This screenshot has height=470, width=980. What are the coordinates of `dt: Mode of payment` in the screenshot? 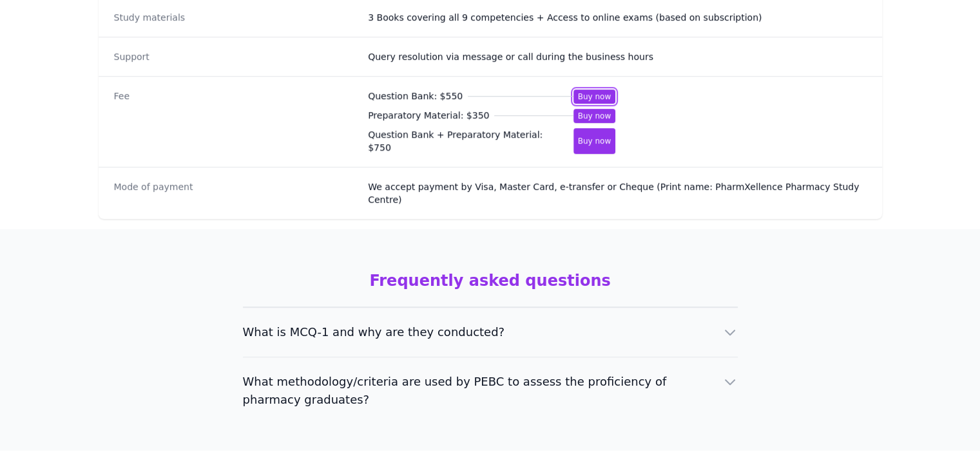 It's located at (236, 193).